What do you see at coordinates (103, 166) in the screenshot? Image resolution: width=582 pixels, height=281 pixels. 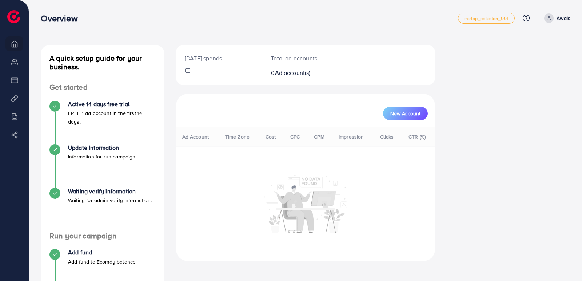 I see `li: Update Information` at bounding box center [103, 166].